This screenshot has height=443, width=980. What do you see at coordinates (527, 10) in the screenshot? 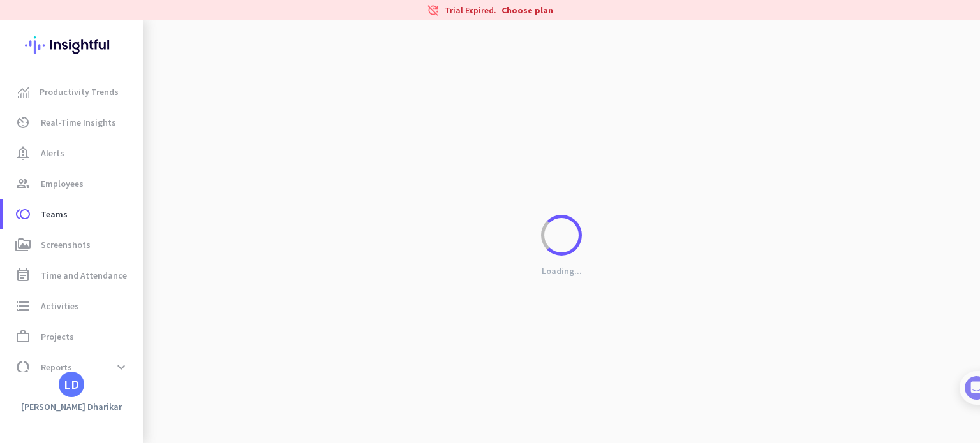
I see `a: Choose plan` at bounding box center [527, 10].